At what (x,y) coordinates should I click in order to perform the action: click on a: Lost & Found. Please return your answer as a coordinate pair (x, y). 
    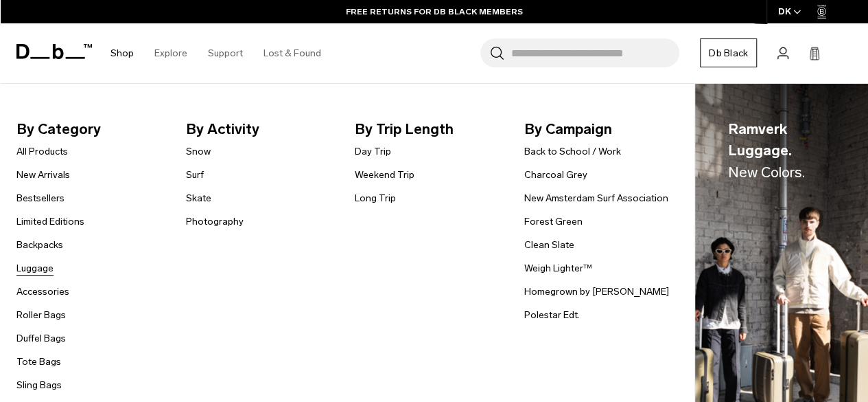
    Looking at the image, I should click on (292, 53).